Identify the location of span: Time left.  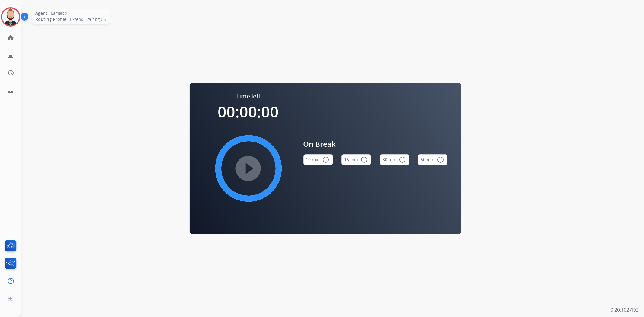
(248, 96).